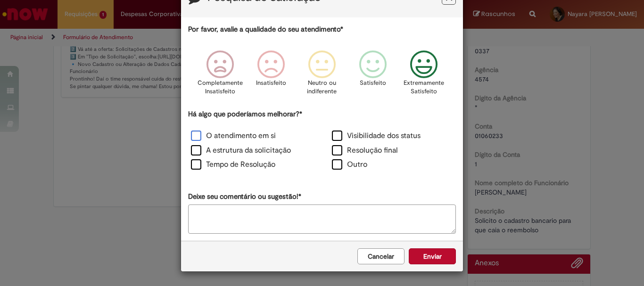 Image resolution: width=644 pixels, height=286 pixels. I want to click on p: Insatisfeito, so click(271, 83).